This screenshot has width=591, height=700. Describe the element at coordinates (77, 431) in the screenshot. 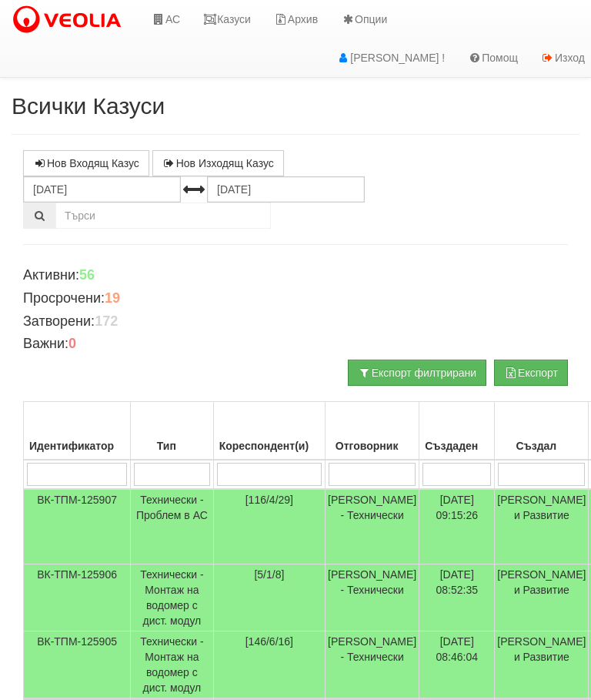

I see `th: Идентификатор: No sort applied, activate to apply an ascending sort` at that location.